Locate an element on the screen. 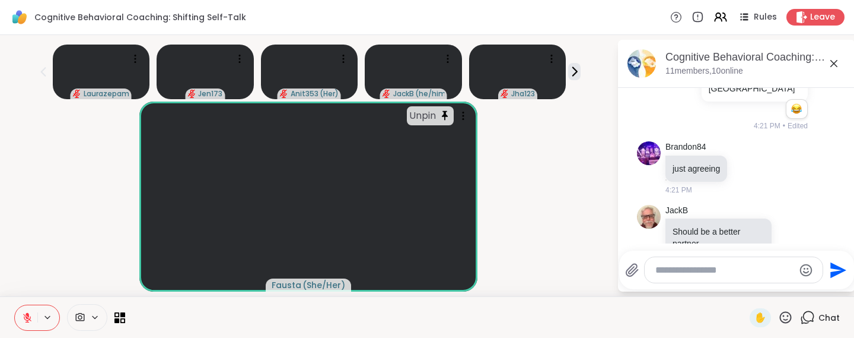 The height and width of the screenshot is (338, 854). div: Unpin is located at coordinates (430, 116).